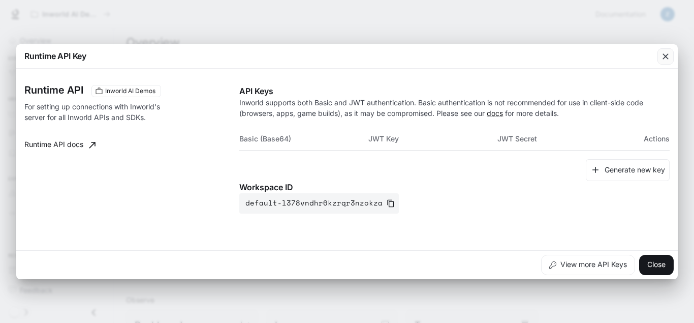 The height and width of the screenshot is (323, 694). What do you see at coordinates (126, 91) in the screenshot?
I see `div: These keys will apply to your current workspace only` at bounding box center [126, 91].